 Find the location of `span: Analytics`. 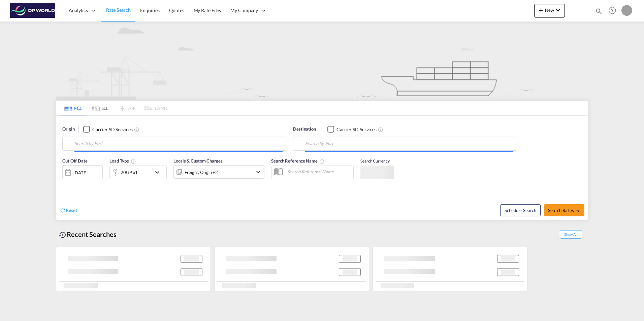

span: Analytics is located at coordinates (78, 10).